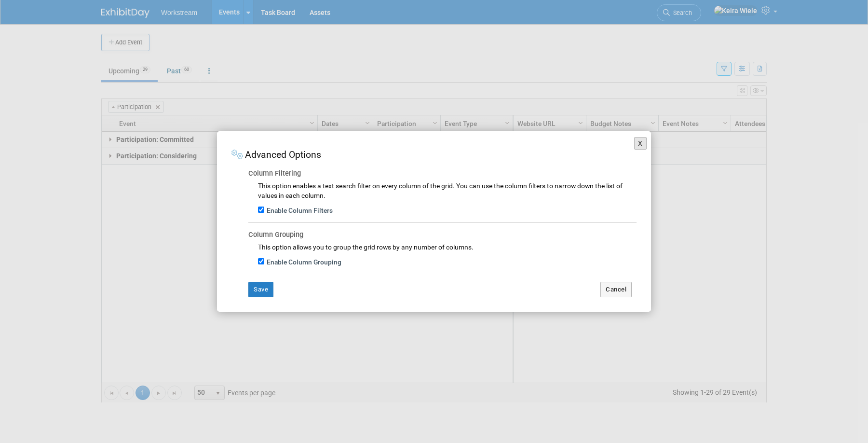 The width and height of the screenshot is (868, 443). I want to click on div: This option allows you to group the grid rows by any number of columns., so click(447, 246).